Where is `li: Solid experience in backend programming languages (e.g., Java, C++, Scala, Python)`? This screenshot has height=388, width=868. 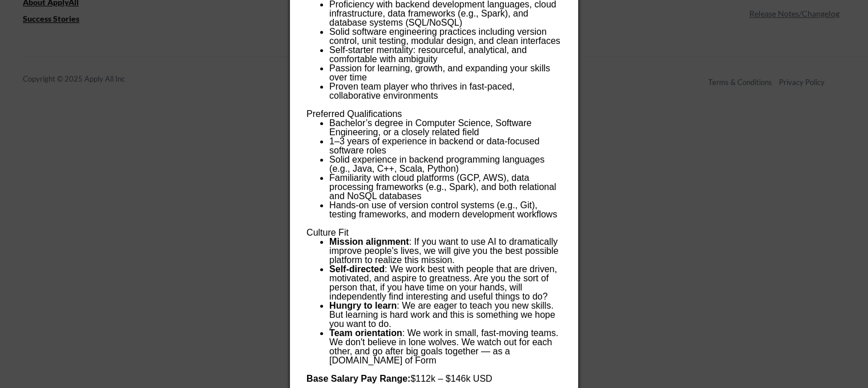
li: Solid experience in backend programming languages (e.g., Java, C++, Scala, Python) is located at coordinates (445, 164).